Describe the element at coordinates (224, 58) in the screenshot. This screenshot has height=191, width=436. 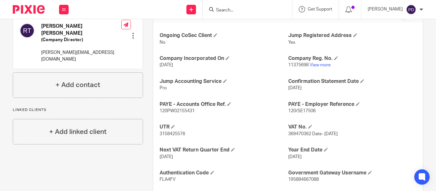
I see `h4: Company Incorporated On` at that location.